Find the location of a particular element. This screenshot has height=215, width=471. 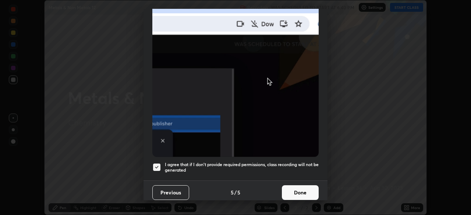

button: Done is located at coordinates (300, 193).